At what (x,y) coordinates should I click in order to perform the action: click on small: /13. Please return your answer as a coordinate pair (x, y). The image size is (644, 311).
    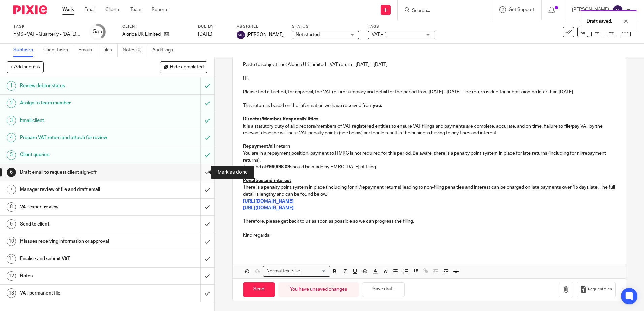
    Looking at the image, I should click on (99, 32).